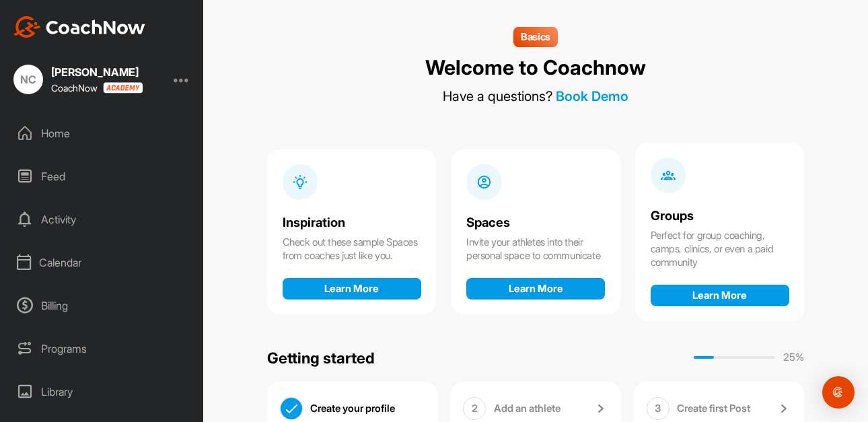 The image size is (868, 422). Describe the element at coordinates (102, 349) in the screenshot. I see `div: Programs` at that location.